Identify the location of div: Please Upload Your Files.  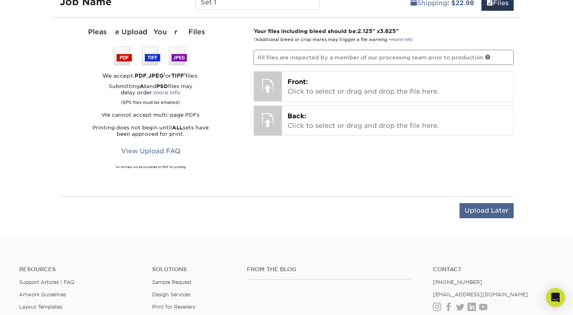
(151, 32).